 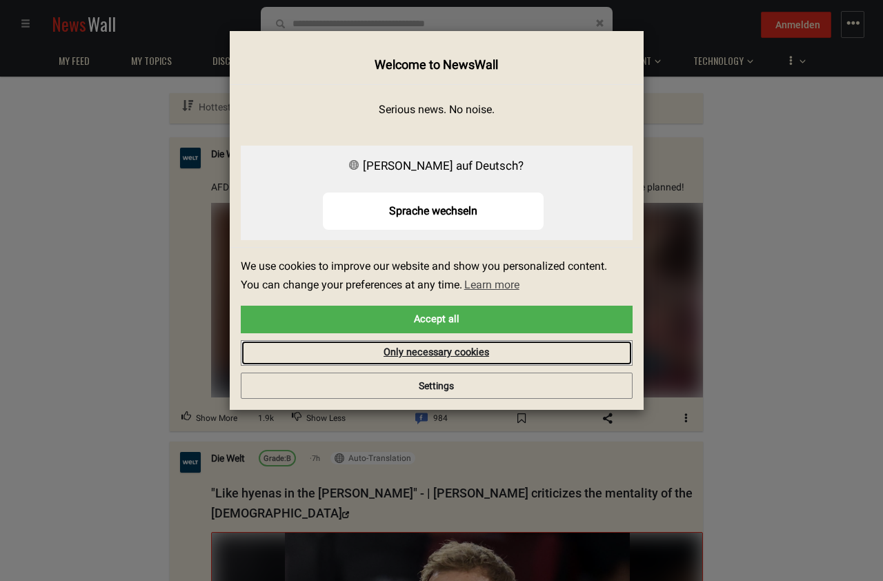 I want to click on button: Sprache wechseln, so click(x=433, y=210).